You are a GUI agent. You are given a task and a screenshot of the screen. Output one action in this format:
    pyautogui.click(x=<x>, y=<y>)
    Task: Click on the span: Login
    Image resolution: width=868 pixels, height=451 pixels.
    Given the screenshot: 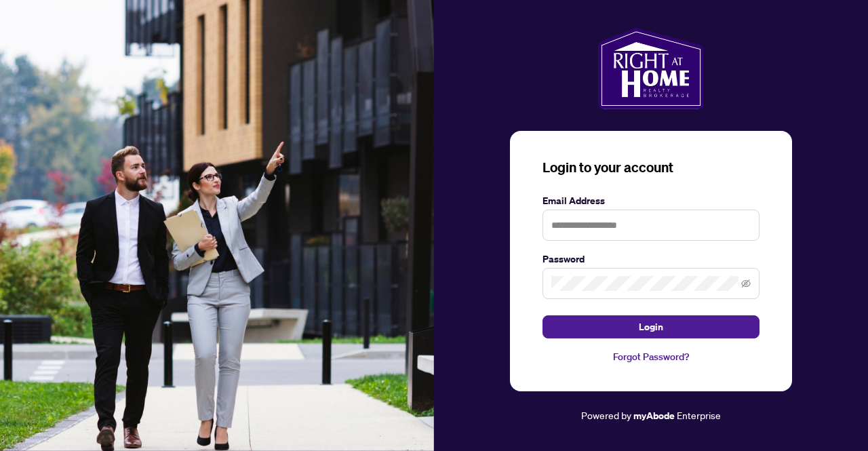 What is the action you would take?
    pyautogui.click(x=651, y=327)
    